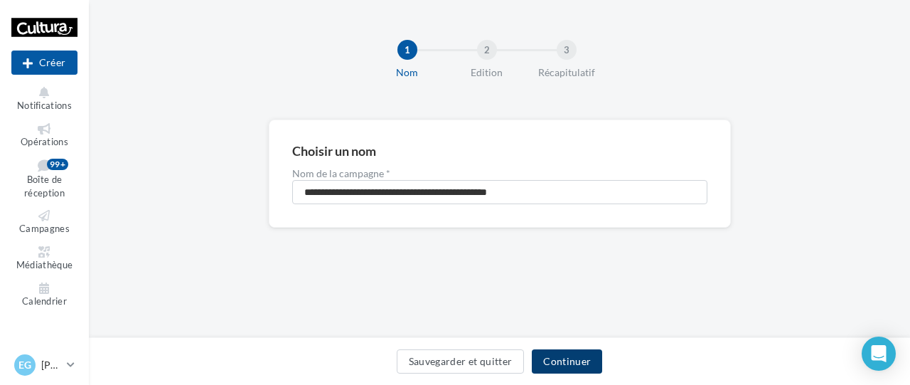 This screenshot has width=910, height=385. Describe the element at coordinates (44, 222) in the screenshot. I see `a: Campagnes` at that location.